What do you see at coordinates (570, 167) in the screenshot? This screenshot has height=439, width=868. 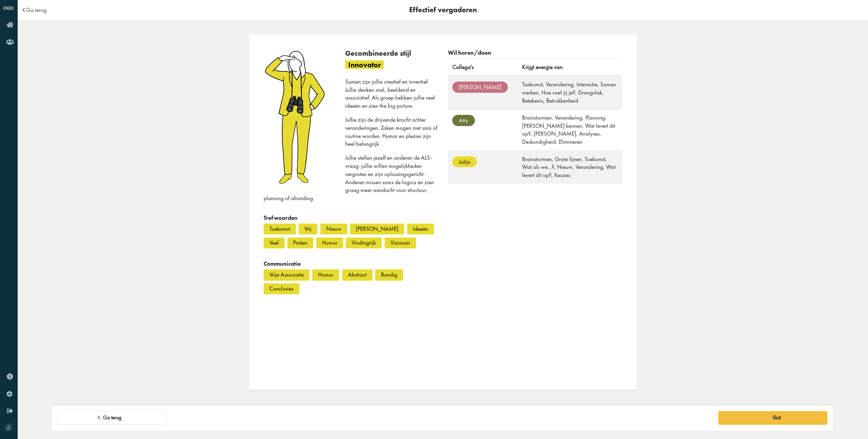 I see `td: Brainstormen, Grote lijnen, Toekomst, Wat als we...?, Nieuw, Verandering, Wat levert dit op?, Keuzes` at bounding box center [570, 167].